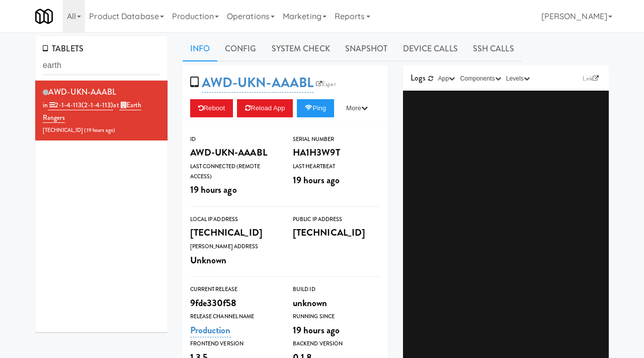  I want to click on a: 2-1-4-113(2-1-4-113), so click(81, 105).